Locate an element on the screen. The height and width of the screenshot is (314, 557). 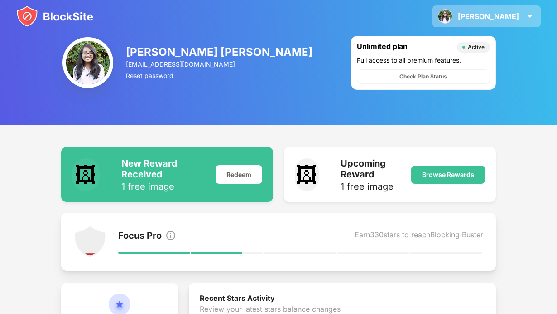
div: Focus Pro is located at coordinates (140, 236).